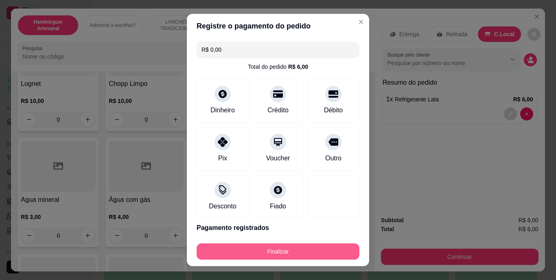 This screenshot has height=280, width=556. I want to click on div: Crédito, so click(278, 110).